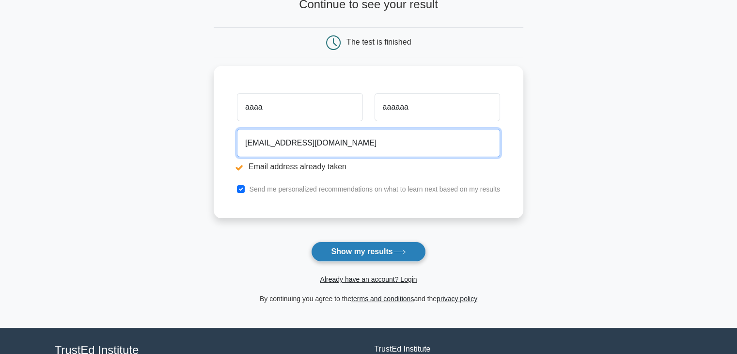 The width and height of the screenshot is (737, 354). I want to click on input: Last name, so click(437, 107).